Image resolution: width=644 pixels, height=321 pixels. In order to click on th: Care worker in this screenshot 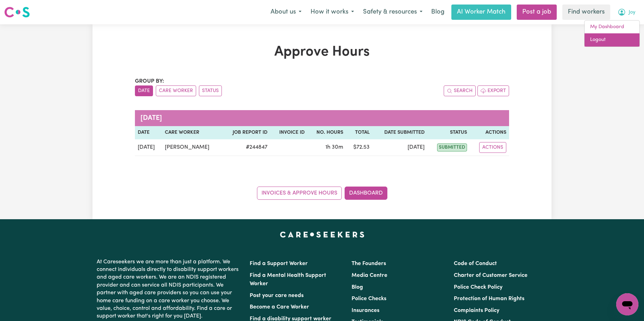, I will do `click(192, 133)`.